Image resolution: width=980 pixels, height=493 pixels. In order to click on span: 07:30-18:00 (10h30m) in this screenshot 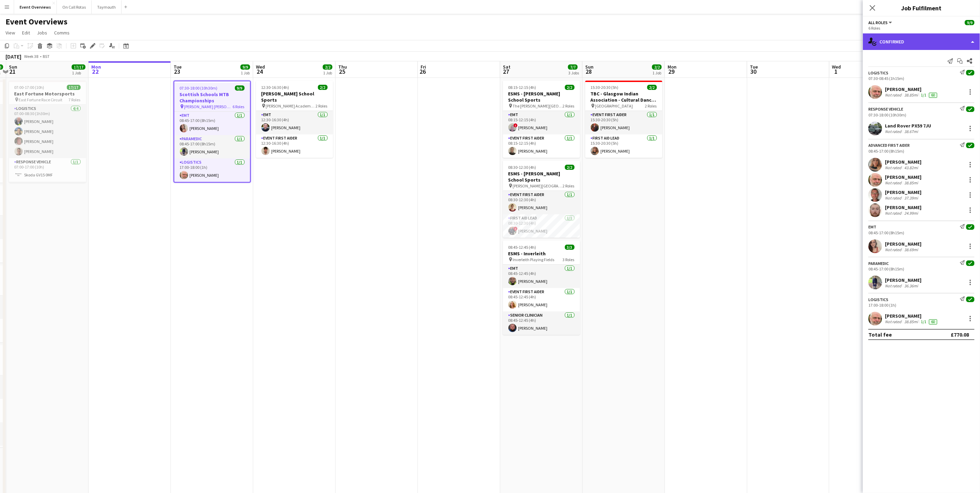, I will do `click(199, 88)`.